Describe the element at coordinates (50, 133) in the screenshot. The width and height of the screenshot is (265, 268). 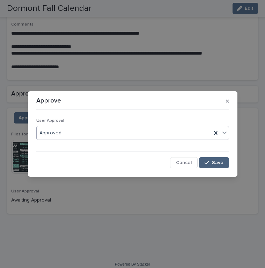
I see `span: Approved` at that location.